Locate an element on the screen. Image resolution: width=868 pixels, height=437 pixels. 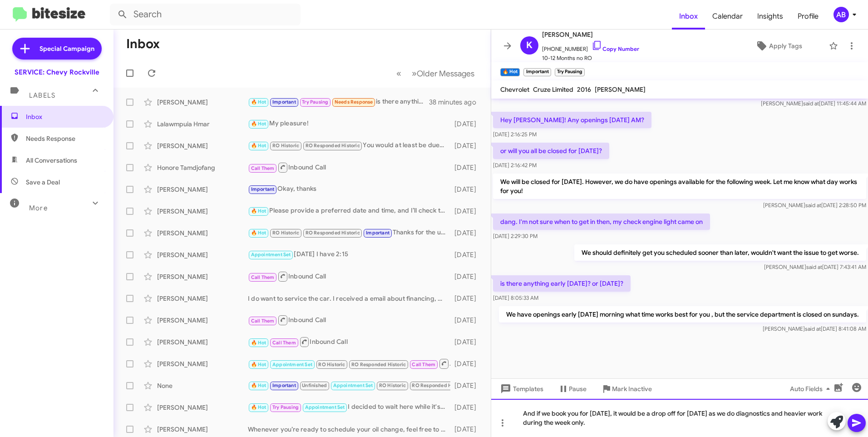
div: Honore Tamdjofang is located at coordinates (202, 168).